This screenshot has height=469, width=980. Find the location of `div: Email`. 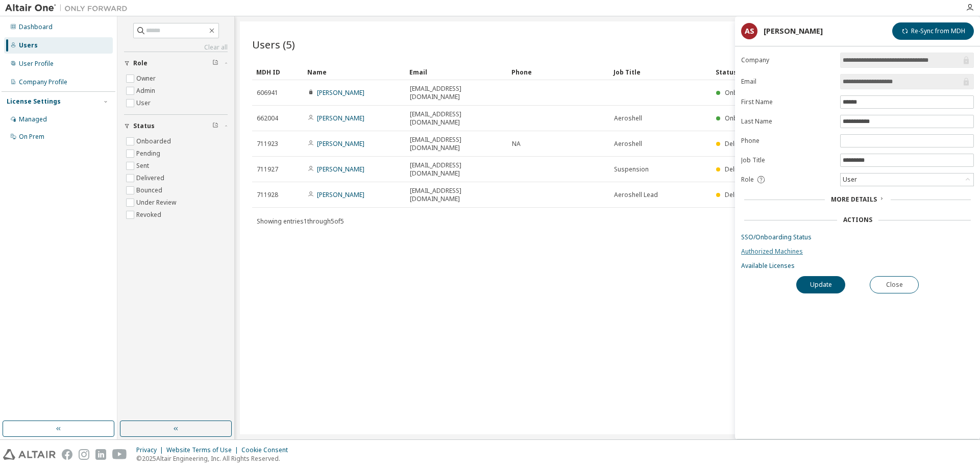

div: Email is located at coordinates (456, 72).